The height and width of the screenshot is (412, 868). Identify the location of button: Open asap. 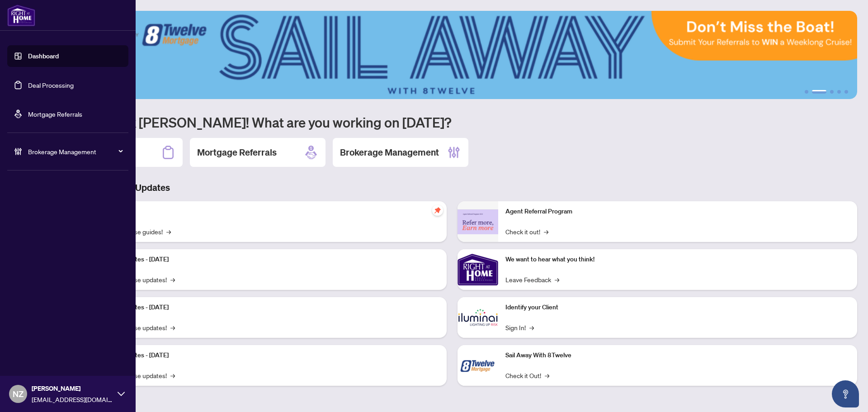
(846, 394).